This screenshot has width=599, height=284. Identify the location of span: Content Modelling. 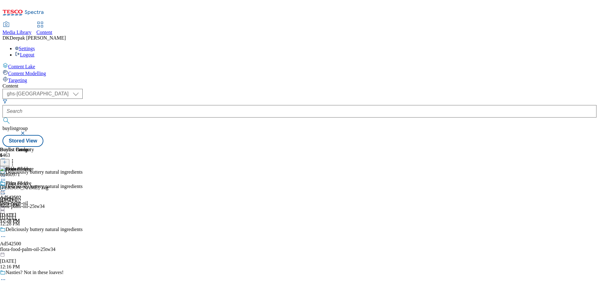
(27, 73).